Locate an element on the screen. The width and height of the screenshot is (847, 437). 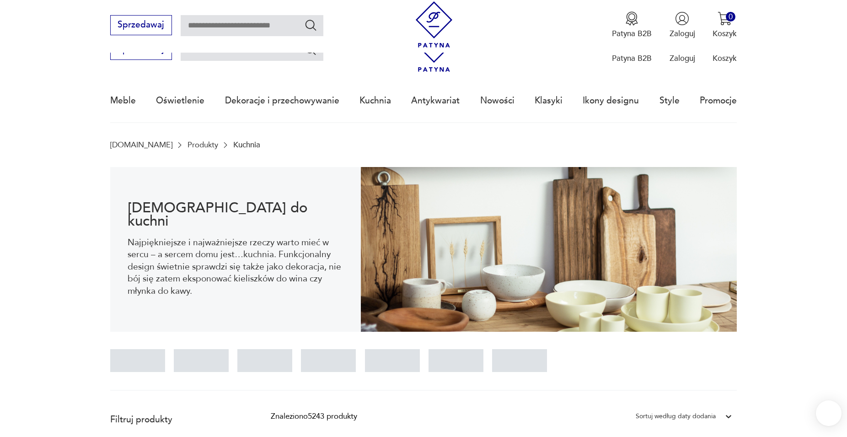
button: Patyna B2B is located at coordinates (631, 25).